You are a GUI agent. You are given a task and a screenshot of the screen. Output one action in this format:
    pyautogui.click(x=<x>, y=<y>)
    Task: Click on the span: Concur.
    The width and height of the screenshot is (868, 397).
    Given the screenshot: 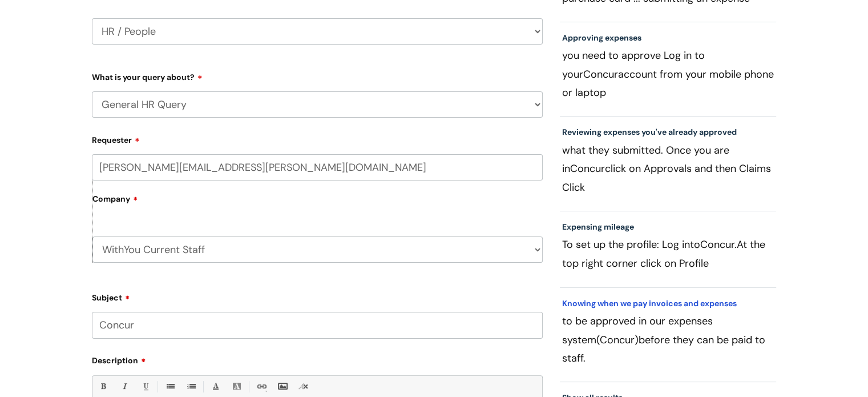 What is the action you would take?
    pyautogui.click(x=719, y=244)
    